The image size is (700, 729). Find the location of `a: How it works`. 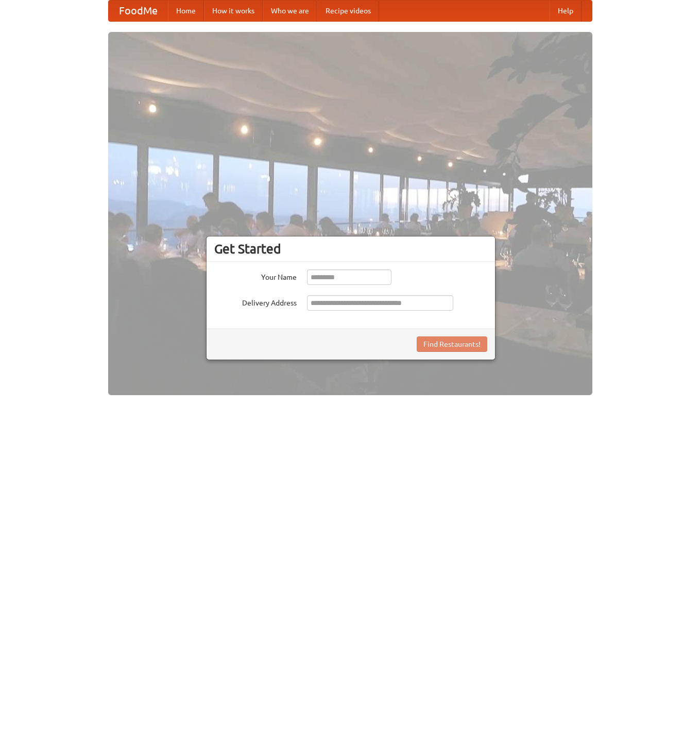

a: How it works is located at coordinates (233, 11).